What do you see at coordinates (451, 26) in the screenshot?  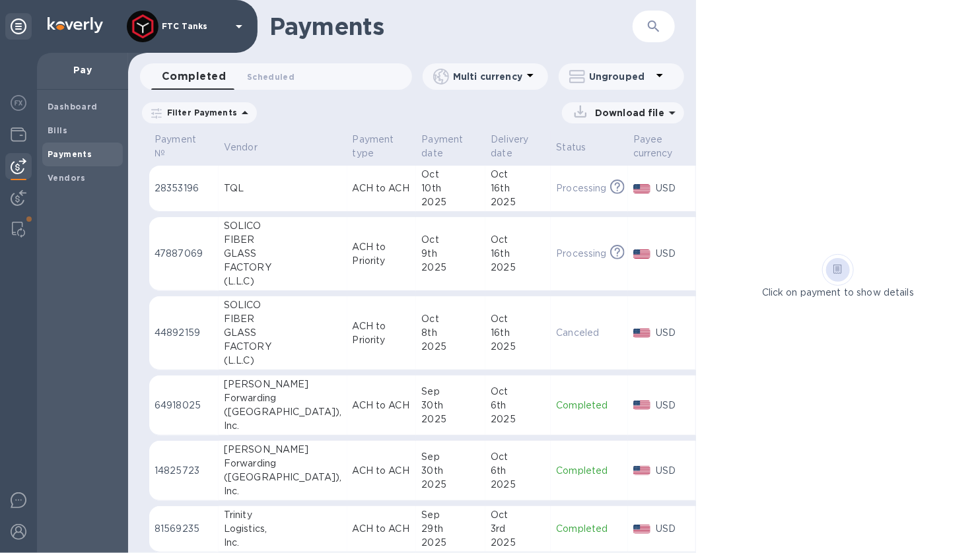 I see `h1: Payments` at bounding box center [451, 26].